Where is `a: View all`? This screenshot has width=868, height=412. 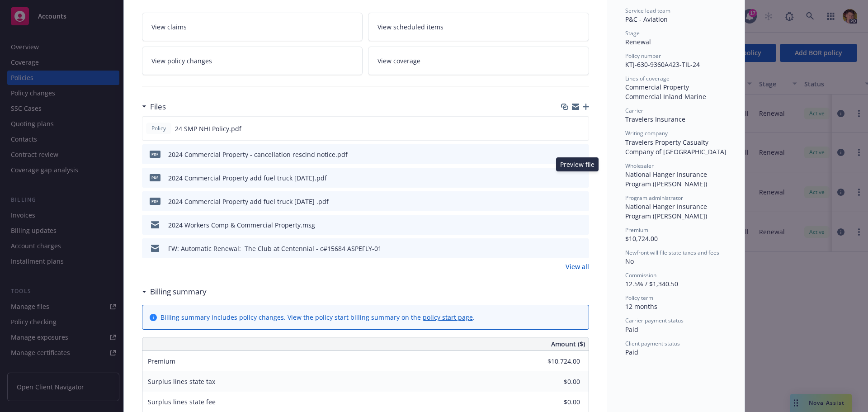 a: View all is located at coordinates (578, 267).